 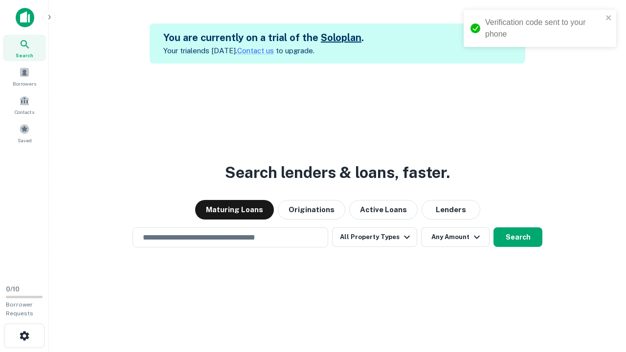 I want to click on button: close, so click(x=609, y=18).